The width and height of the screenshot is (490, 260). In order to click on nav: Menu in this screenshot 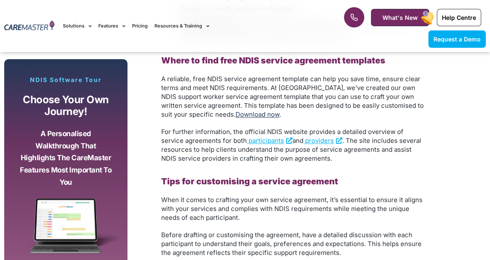, I will do `click(188, 26)`.